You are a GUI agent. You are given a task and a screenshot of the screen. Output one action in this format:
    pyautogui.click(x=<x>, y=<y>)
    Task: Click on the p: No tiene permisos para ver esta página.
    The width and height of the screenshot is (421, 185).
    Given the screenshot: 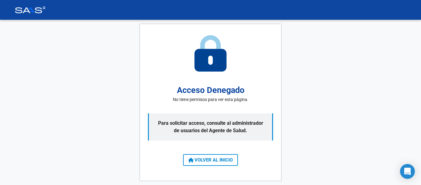 What is the action you would take?
    pyautogui.click(x=211, y=99)
    